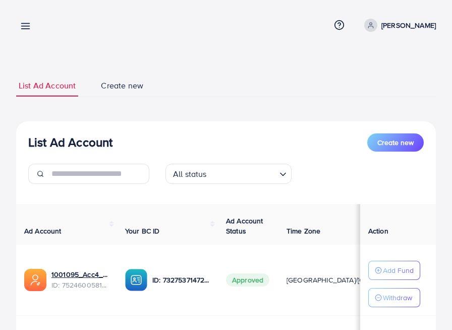 This screenshot has width=452, height=330. I want to click on span: Time Zone, so click(303, 231).